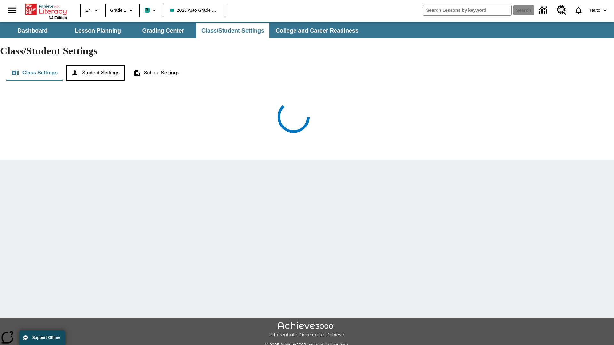  I want to click on button: Grade: Grade 1, Select a grade, so click(122, 10).